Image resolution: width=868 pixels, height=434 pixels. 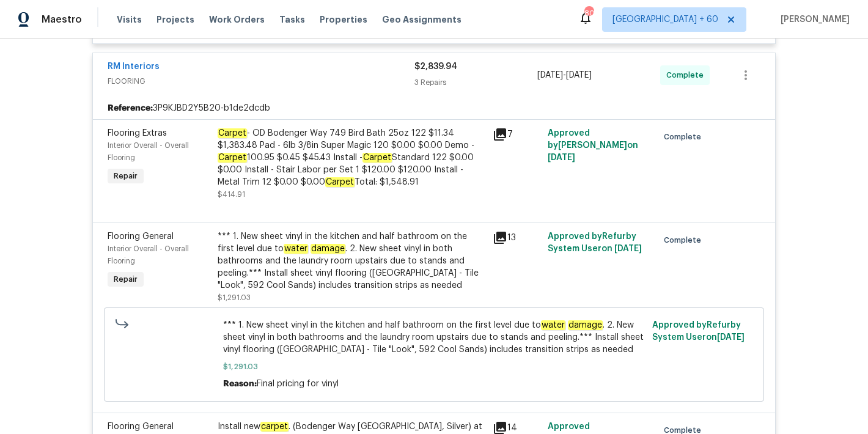 I want to click on span: Geo Assignments, so click(x=422, y=19).